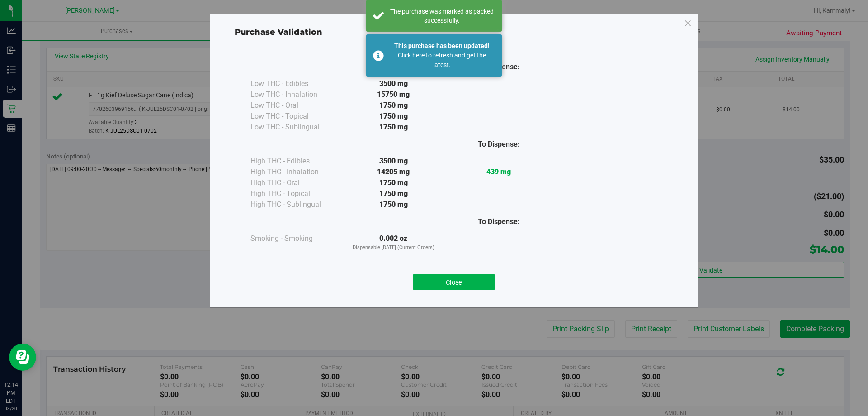 This screenshot has height=416, width=868. What do you see at coordinates (295, 127) in the screenshot?
I see `div: Low THC - Sublingual` at bounding box center [295, 127].